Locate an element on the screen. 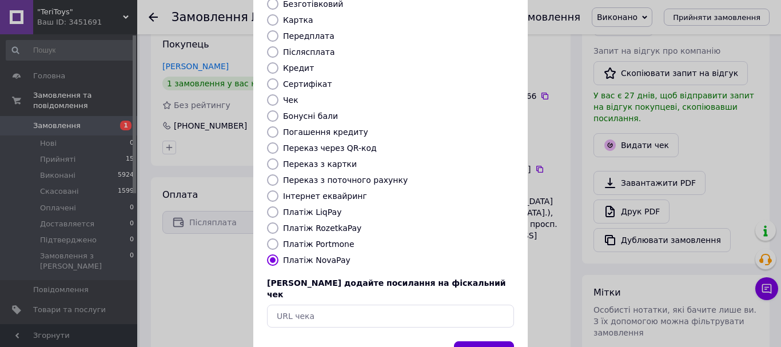 Image resolution: width=781 pixels, height=347 pixels. label: Платіж Portmone is located at coordinates (318, 244).